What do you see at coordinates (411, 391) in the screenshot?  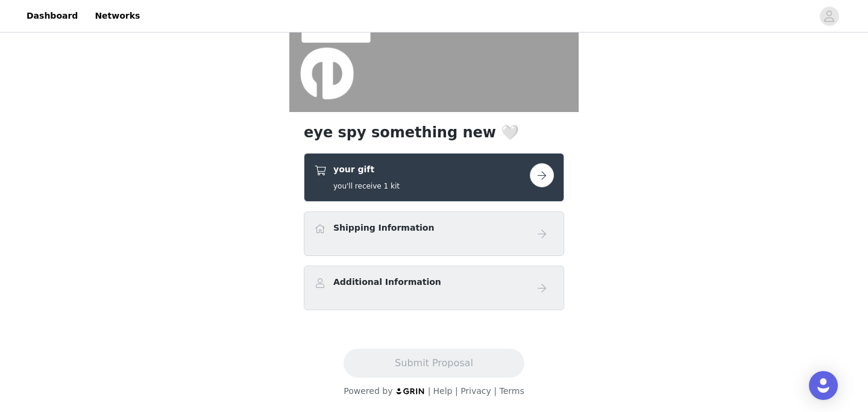 I see `img: logo` at bounding box center [411, 391].